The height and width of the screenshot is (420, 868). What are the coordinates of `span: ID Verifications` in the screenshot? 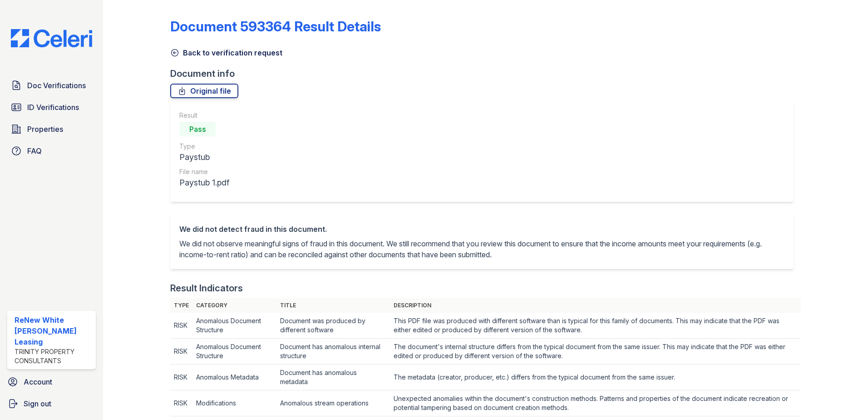 It's located at (53, 107).